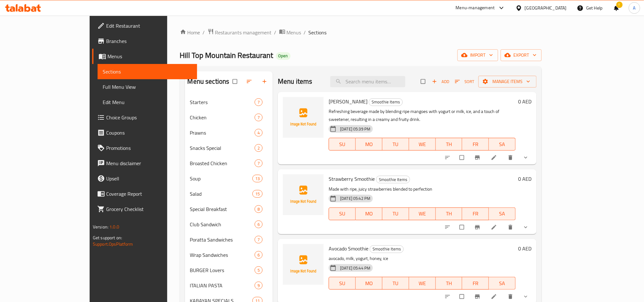  Describe the element at coordinates (222, 270) in the screenshot. I see `span: BURGER Lovers` at that location.